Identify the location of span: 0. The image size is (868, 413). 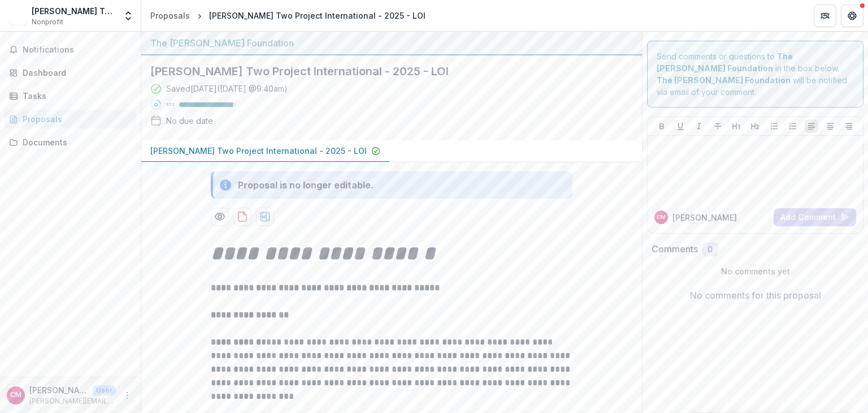
(710, 249).